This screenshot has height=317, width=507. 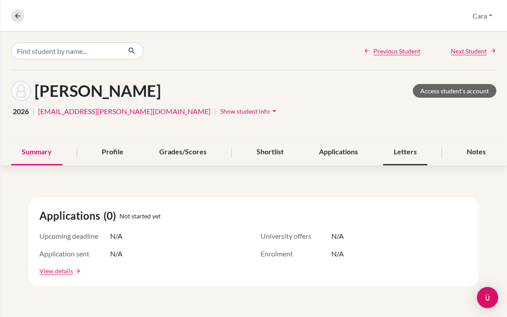 I want to click on span: Upcoming deadline, so click(x=75, y=236).